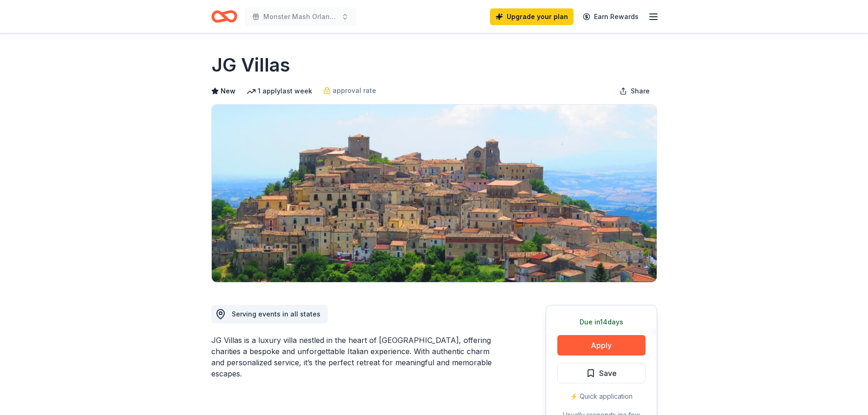 This screenshot has height=415, width=868. I want to click on img: Image for JG Villas, so click(434, 194).